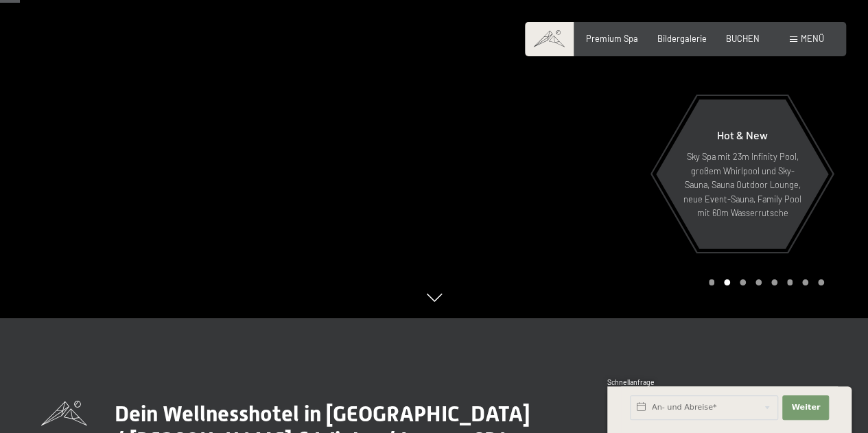 The height and width of the screenshot is (433, 868). What do you see at coordinates (630, 382) in the screenshot?
I see `span: Schnellanfrage` at bounding box center [630, 382].